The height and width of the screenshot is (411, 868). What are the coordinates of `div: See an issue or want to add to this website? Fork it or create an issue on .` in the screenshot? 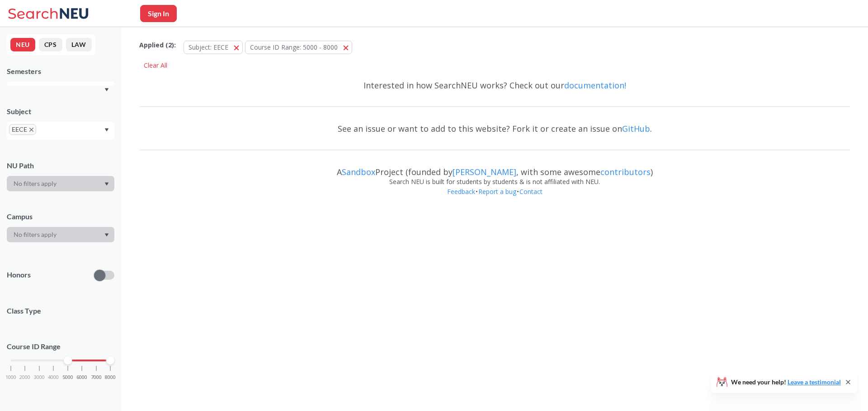 It's located at (494, 128).